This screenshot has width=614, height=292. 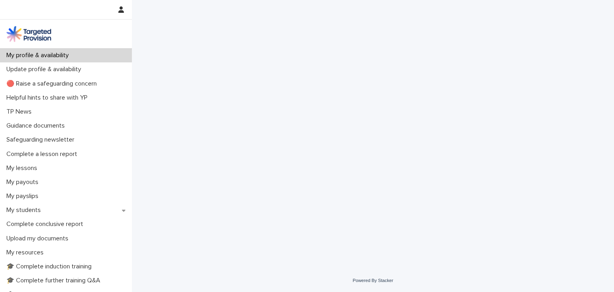 What do you see at coordinates (46, 224) in the screenshot?
I see `p: Complete conclusive report` at bounding box center [46, 224].